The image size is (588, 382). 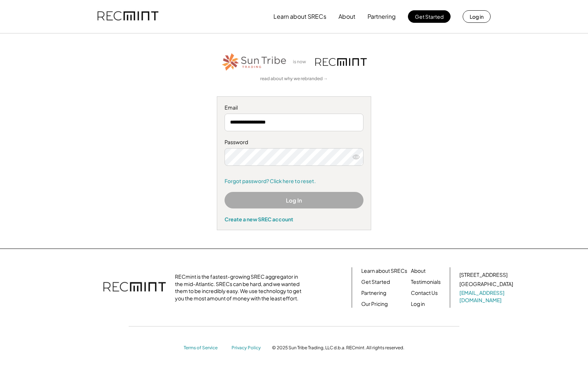 What do you see at coordinates (338, 348) in the screenshot?
I see `div: © 2025 Sun Tribe Trading, LLC d.b.a. RECmint. All rights reserved.` at bounding box center [338, 348].